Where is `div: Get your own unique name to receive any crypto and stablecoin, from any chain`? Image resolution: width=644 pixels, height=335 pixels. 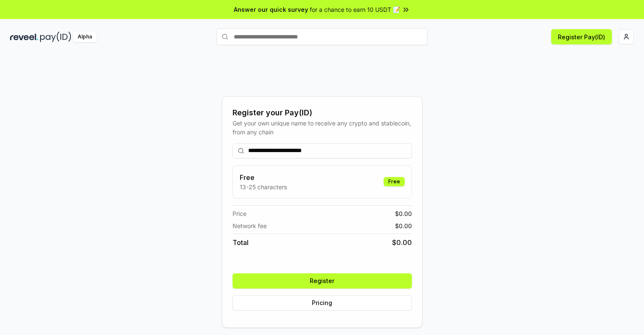 div: Get your own unique name to receive any crypto and stablecoin, from any chain is located at coordinates (322, 128).